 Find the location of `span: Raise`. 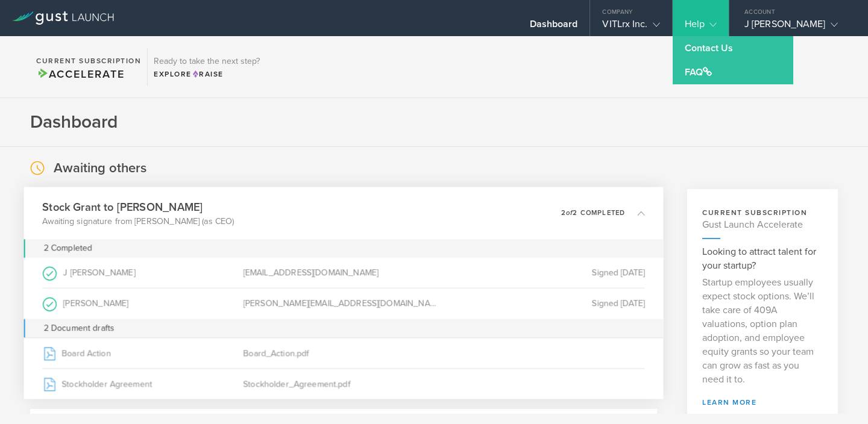

span: Raise is located at coordinates (207, 74).